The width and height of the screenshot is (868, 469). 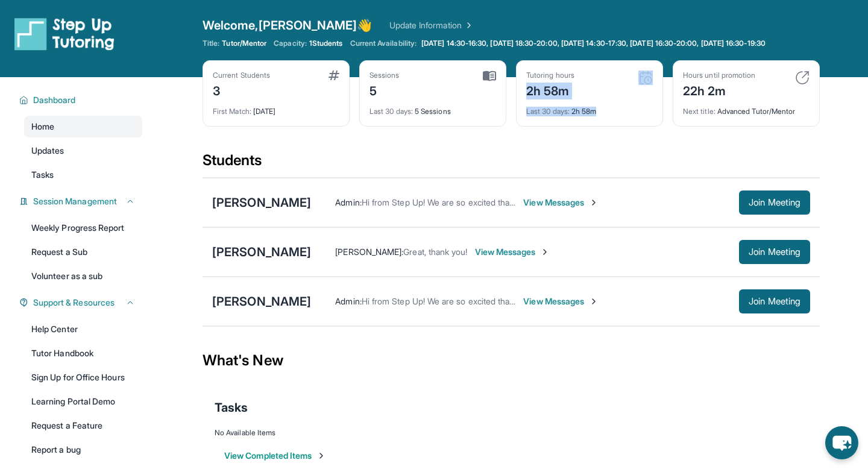 What do you see at coordinates (468, 25) in the screenshot?
I see `img: Chevron Right` at bounding box center [468, 25].